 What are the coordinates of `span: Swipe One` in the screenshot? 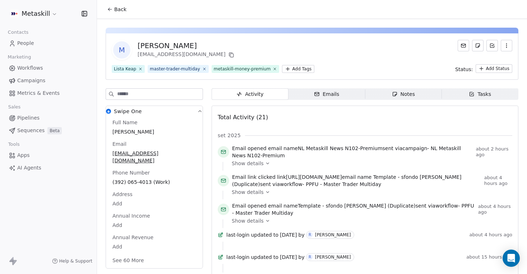 It's located at (128, 111).